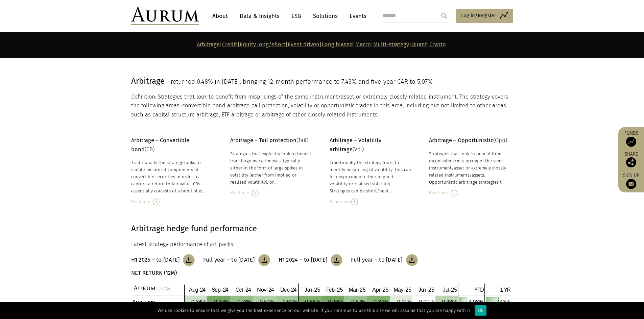  I want to click on img: Access Funds, so click(631, 142).